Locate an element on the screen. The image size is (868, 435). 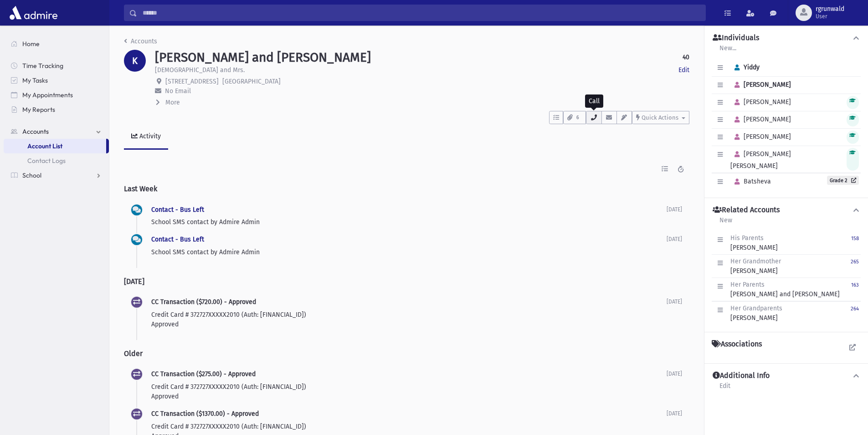
a: My Tasks is located at coordinates (56, 80).